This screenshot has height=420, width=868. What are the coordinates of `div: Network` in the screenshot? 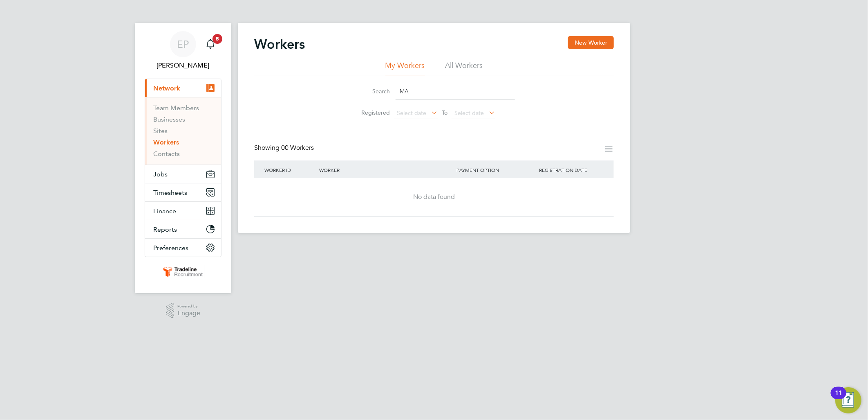 It's located at (183, 130).